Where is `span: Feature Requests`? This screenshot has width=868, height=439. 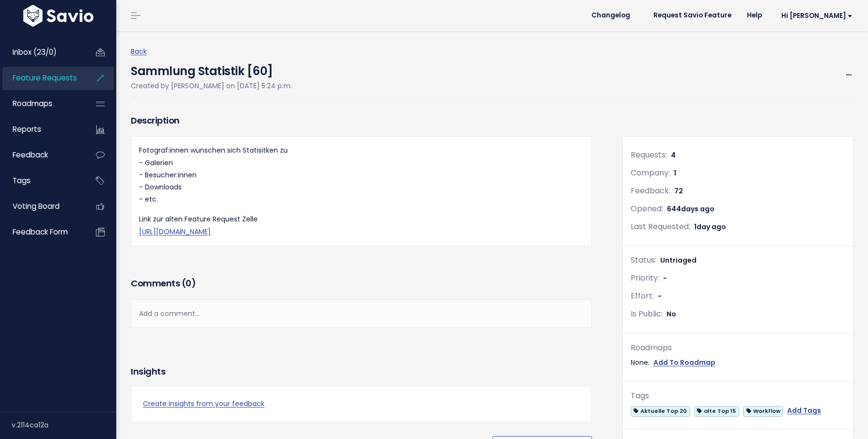 span: Feature Requests is located at coordinates (45, 78).